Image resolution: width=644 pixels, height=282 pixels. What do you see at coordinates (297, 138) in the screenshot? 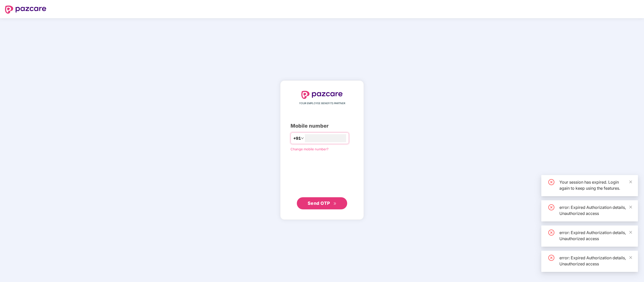
I see `span: +91` at bounding box center [297, 138].